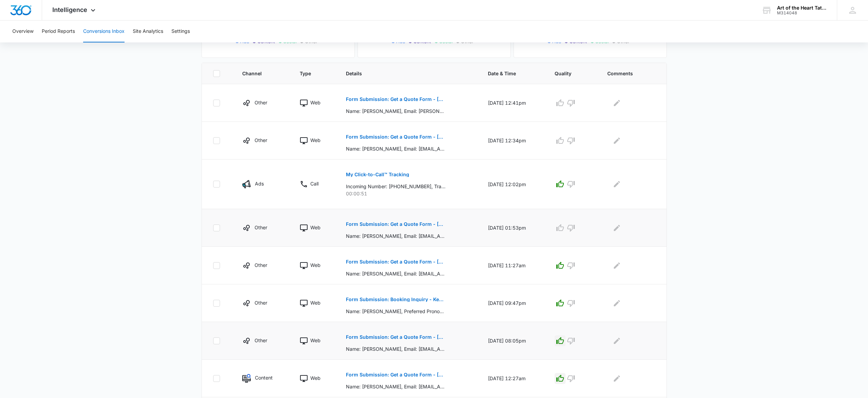 The image size is (868, 398). I want to click on p: Ads, so click(260, 183).